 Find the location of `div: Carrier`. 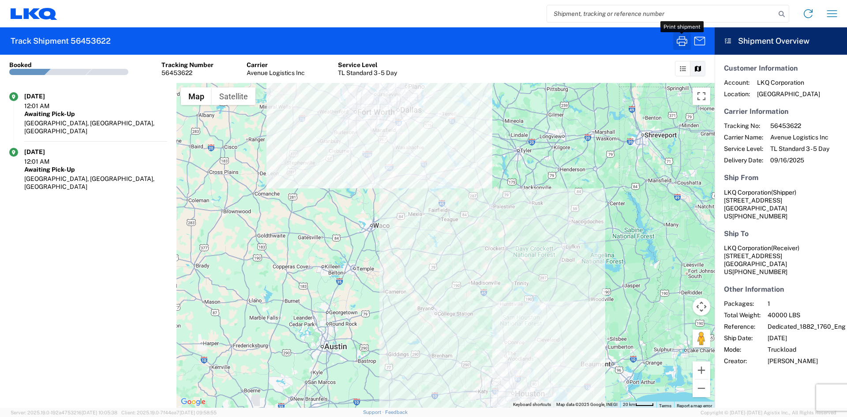

div: Carrier is located at coordinates (276, 65).